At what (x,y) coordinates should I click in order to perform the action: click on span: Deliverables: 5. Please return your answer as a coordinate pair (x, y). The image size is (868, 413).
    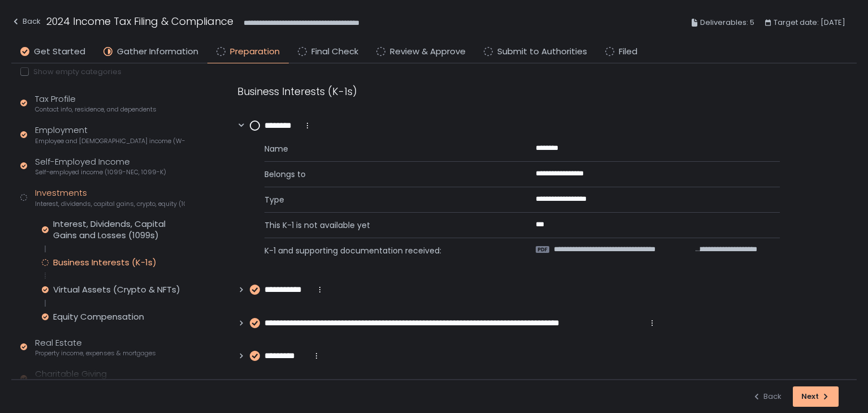
    Looking at the image, I should click on (727, 22).